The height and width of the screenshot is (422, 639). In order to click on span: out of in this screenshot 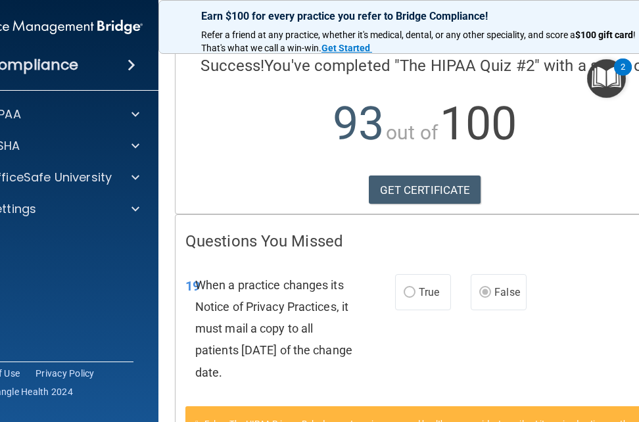, I will do `click(412, 132)`.